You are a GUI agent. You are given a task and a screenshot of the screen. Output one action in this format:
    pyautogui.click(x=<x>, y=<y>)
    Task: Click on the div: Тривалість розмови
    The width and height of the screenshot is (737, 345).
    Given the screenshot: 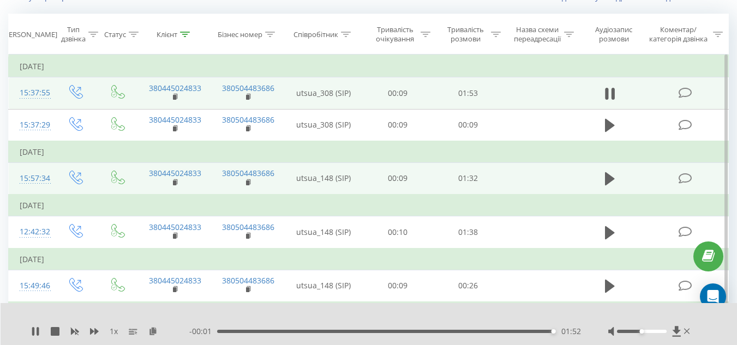 What is the action you would take?
    pyautogui.click(x=465, y=34)
    